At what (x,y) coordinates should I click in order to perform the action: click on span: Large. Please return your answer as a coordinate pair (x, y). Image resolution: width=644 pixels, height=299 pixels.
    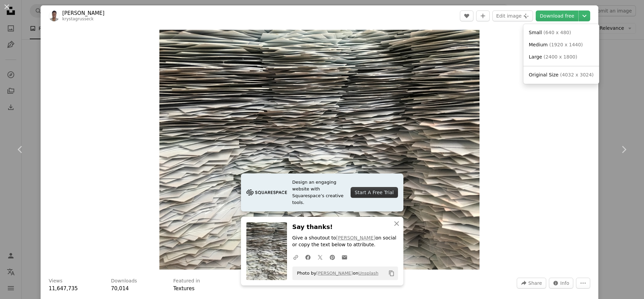
    Looking at the image, I should click on (535, 57).